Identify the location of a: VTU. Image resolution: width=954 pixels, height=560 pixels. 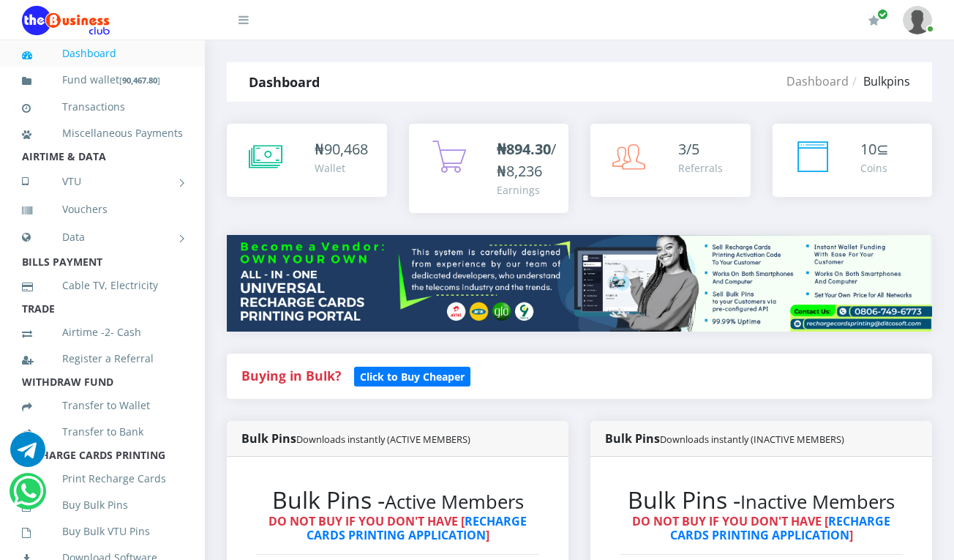
(102, 181).